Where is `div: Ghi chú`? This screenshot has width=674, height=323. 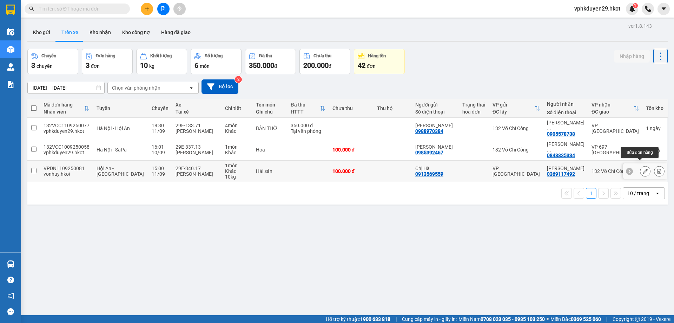
div: Ghi chú is located at coordinates (270, 112).